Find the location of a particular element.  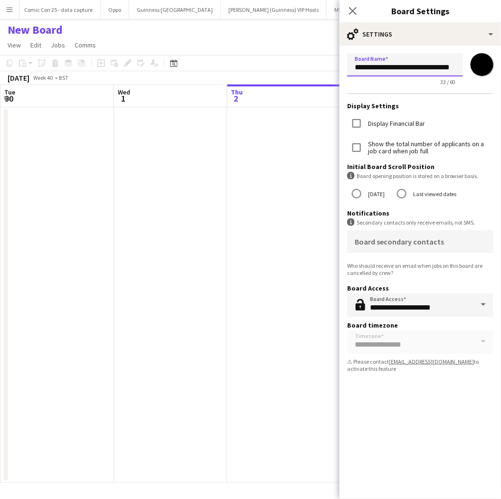

span: Comms is located at coordinates (85, 45).